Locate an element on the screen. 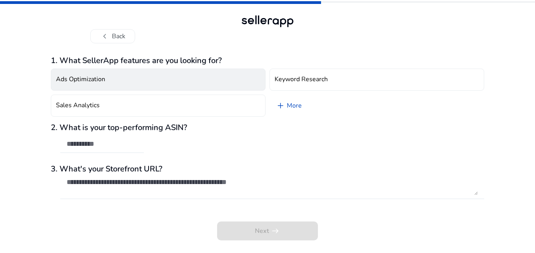  span: add is located at coordinates (281, 106).